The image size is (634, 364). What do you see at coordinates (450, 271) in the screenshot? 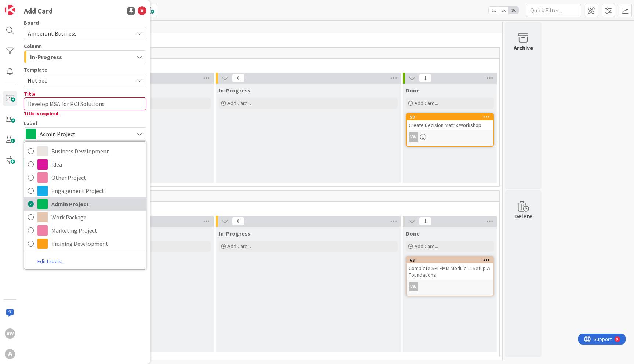
I see `div: Complete SPI EMM Module 1: Setup & Foundations` at bounding box center [450, 271].